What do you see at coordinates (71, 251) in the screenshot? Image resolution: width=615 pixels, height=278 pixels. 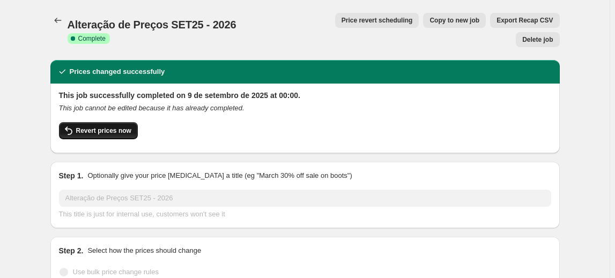 I see `h2: Step 2.` at bounding box center [71, 251].